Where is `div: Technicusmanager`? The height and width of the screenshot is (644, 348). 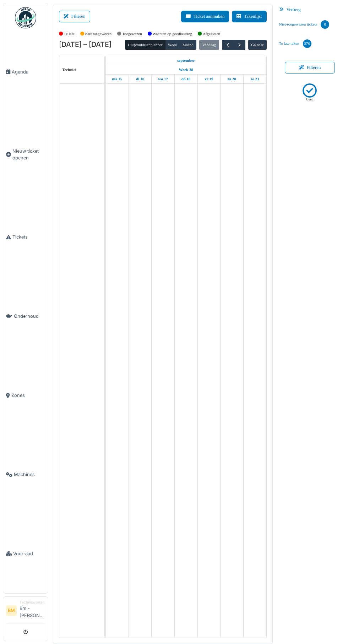 div: Technicusmanager is located at coordinates (32, 602).